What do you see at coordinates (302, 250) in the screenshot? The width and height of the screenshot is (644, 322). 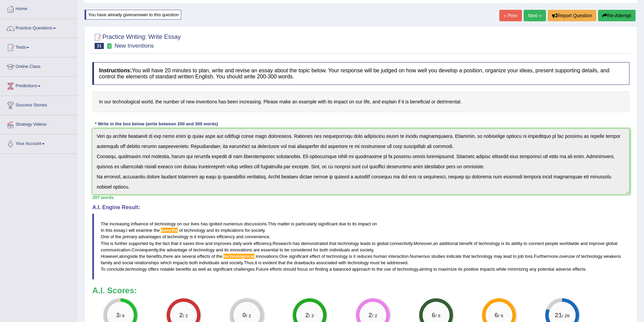 I see `span: considered` at bounding box center [302, 250].